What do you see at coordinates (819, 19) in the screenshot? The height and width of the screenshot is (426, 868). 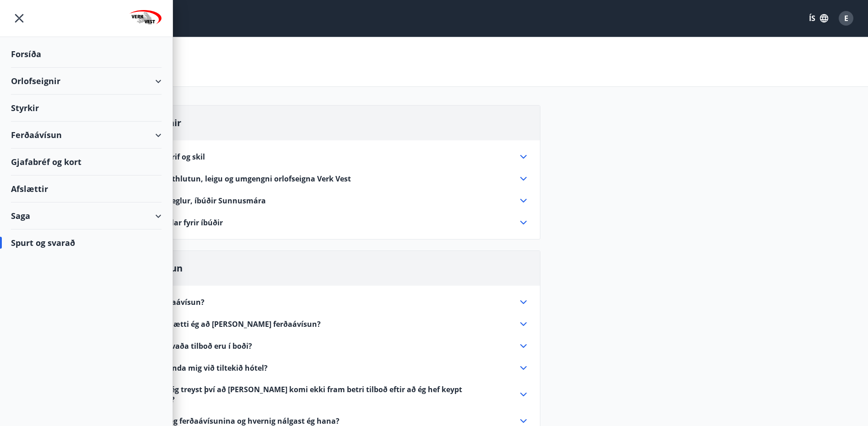 I see `button: ÍS` at bounding box center [819, 19].